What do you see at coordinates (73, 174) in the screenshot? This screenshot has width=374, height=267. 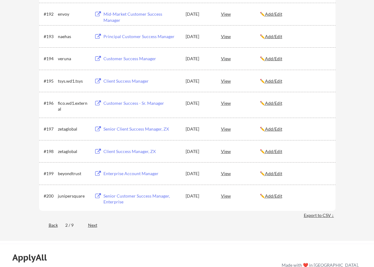 I see `div: beyondtrust` at bounding box center [73, 174].